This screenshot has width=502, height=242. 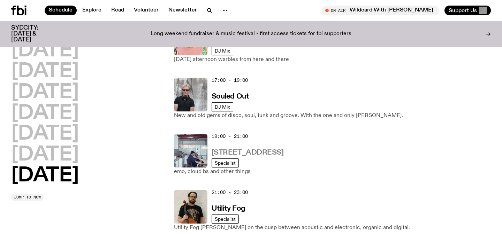 I want to click on a: Read, so click(x=117, y=10).